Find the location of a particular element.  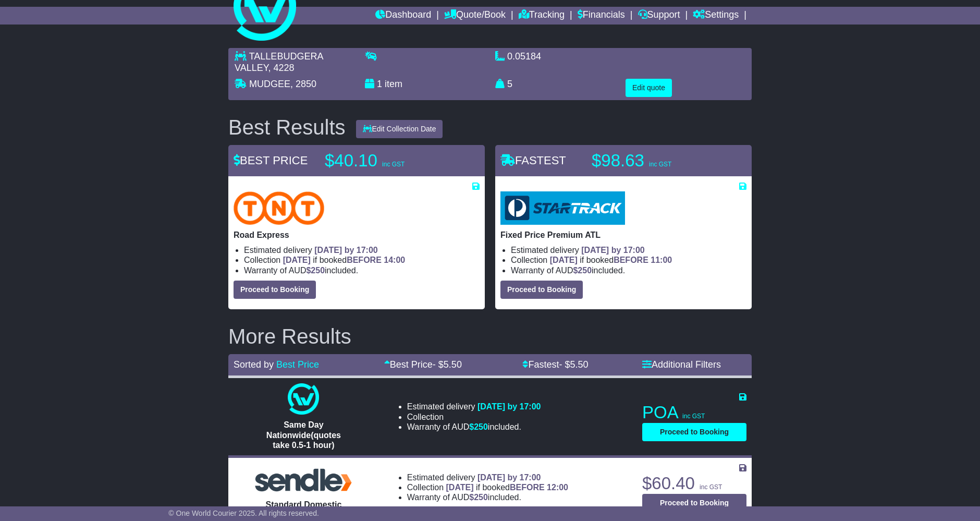

a: Tracking is located at coordinates (542, 16).